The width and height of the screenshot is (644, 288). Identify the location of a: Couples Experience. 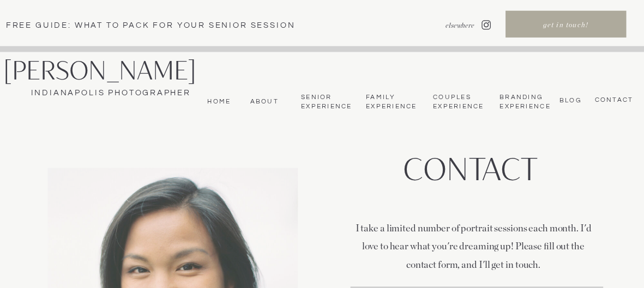
(458, 102).